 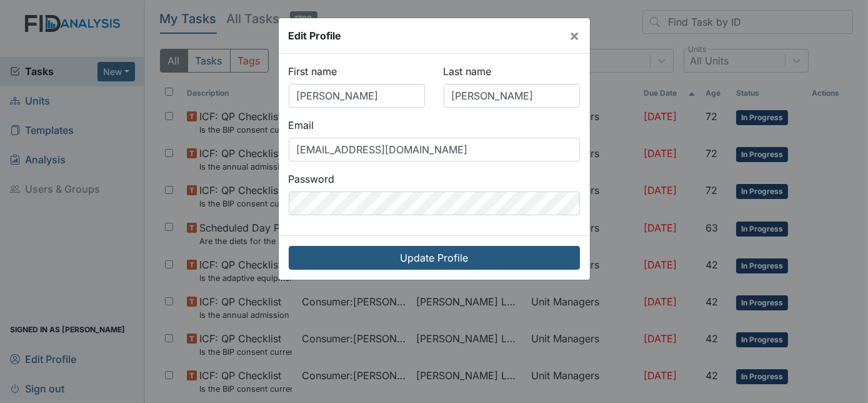 What do you see at coordinates (357, 96) in the screenshot?
I see `input: First Name` at bounding box center [357, 96].